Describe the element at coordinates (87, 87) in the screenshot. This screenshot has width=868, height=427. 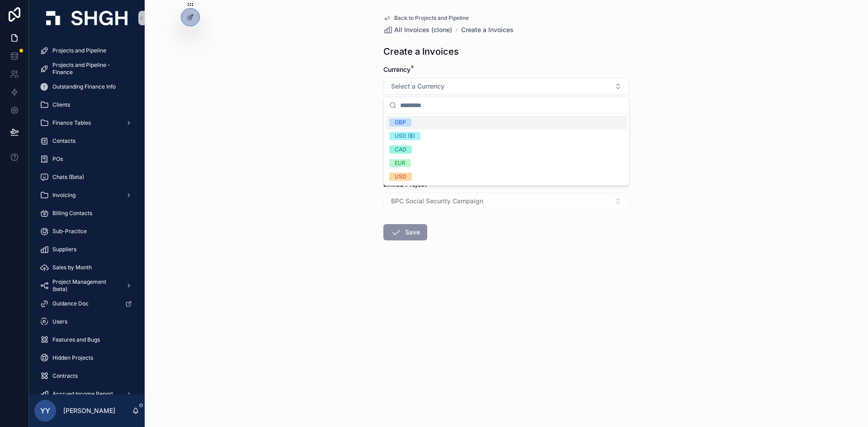
I see `a: Outstanding Finance Info` at that location.